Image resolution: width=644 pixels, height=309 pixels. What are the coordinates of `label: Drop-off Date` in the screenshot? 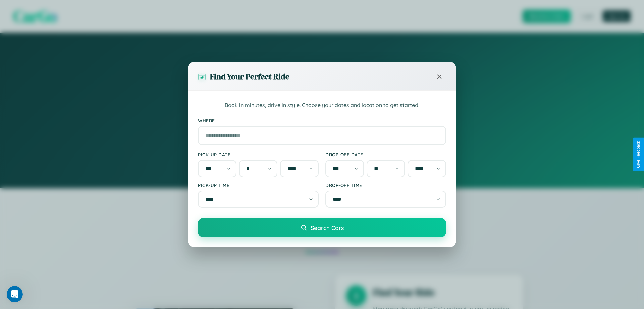 It's located at (385, 154).